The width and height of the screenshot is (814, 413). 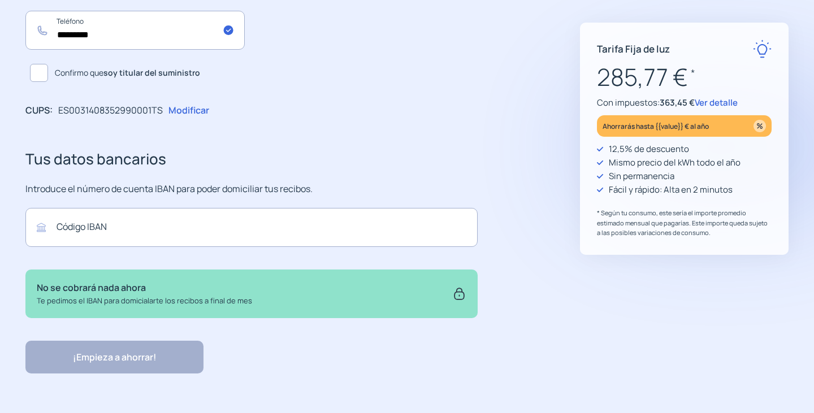 I want to click on p: Con impuestos:, so click(x=684, y=103).